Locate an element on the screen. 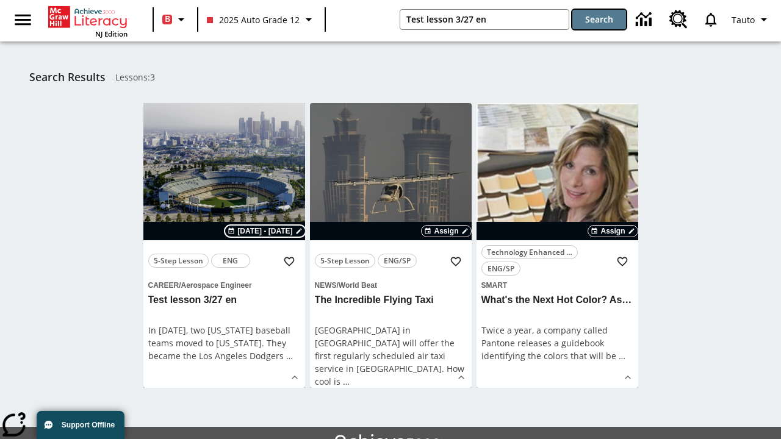  span: World Beat is located at coordinates (358, 286).